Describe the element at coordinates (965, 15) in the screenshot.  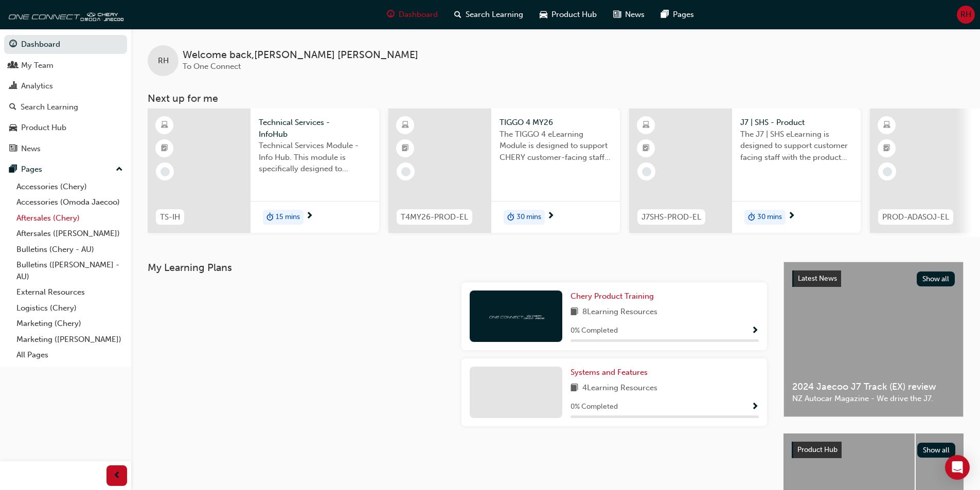
I see `button: RH` at that location.